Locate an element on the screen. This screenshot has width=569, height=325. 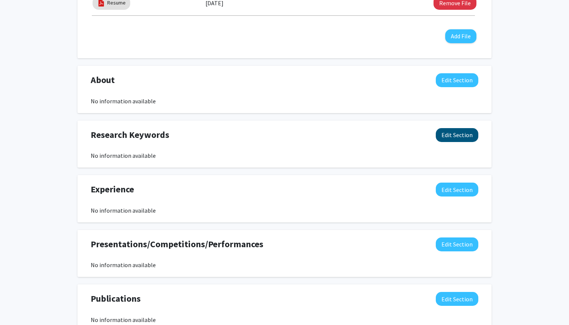
button: Edit About is located at coordinates (457, 80).